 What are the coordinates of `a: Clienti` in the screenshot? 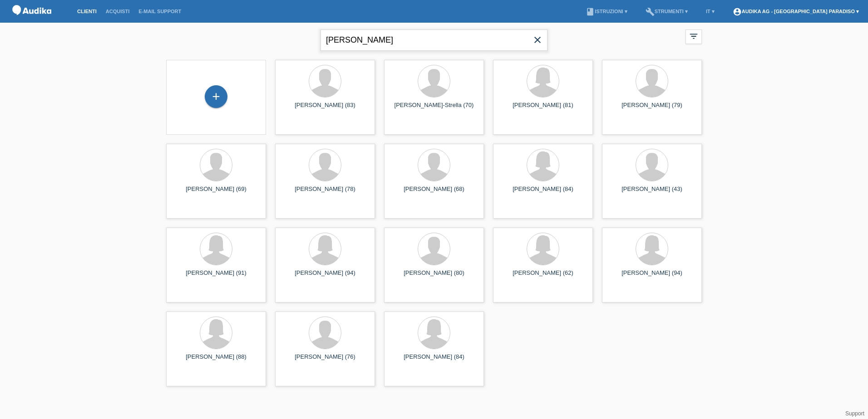 It's located at (86, 12).